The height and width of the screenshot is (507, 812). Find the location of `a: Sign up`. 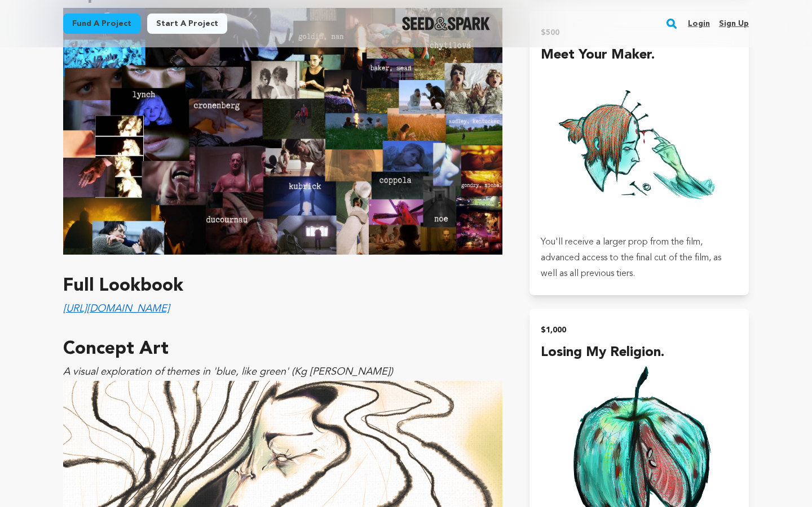

a: Sign up is located at coordinates (734, 23).